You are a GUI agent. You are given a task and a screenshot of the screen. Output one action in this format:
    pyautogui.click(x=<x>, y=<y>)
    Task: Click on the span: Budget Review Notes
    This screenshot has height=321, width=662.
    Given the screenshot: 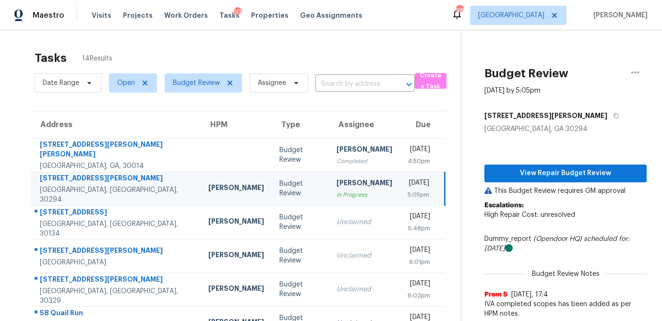 What is the action you would take?
    pyautogui.click(x=566, y=274)
    